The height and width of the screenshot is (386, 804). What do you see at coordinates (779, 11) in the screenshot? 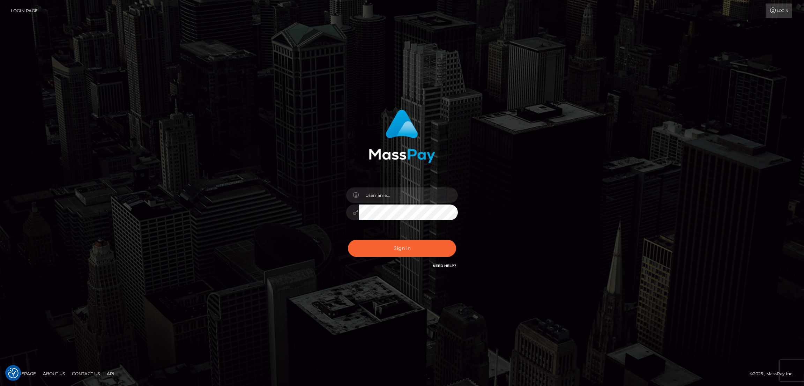
I see `a: Login` at bounding box center [779, 11].